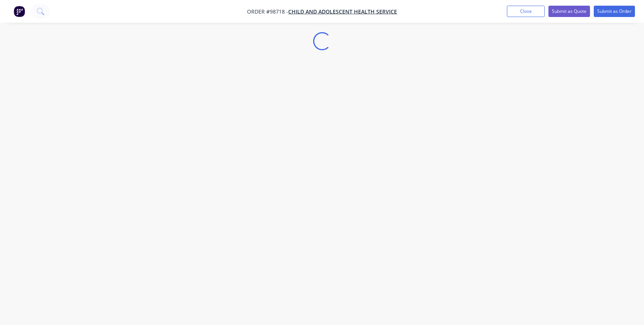 The height and width of the screenshot is (325, 644). Describe the element at coordinates (569, 11) in the screenshot. I see `button: Submit as Quote` at that location.